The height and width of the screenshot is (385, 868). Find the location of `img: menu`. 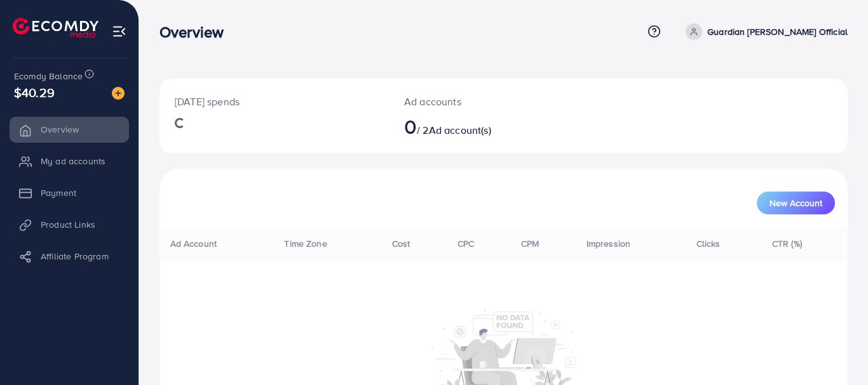

img: menu is located at coordinates (118, 31).